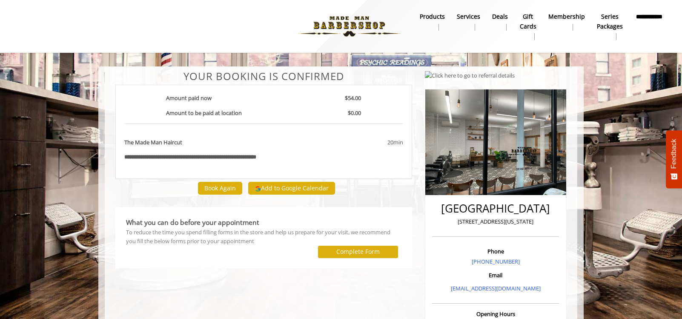 Image resolution: width=682 pixels, height=319 pixels. I want to click on h3: Email, so click(496, 275).